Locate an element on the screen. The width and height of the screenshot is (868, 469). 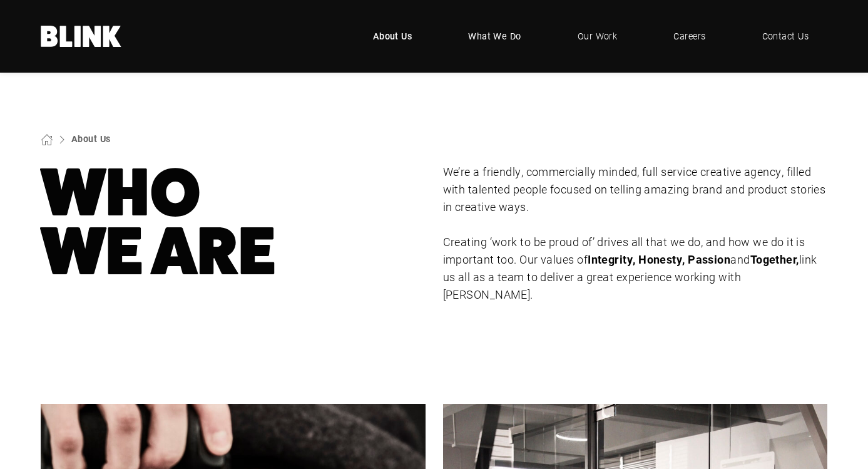
a: What We Do is located at coordinates (494, 36).